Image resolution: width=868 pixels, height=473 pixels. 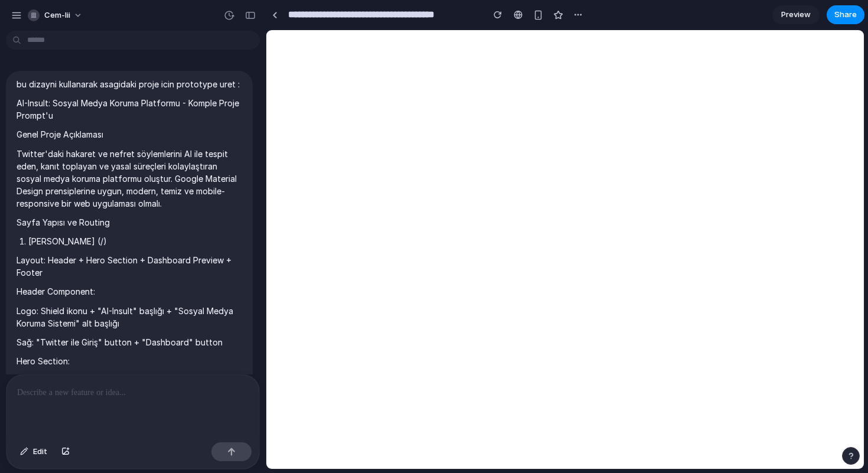 What do you see at coordinates (55, 16) in the screenshot?
I see `button: cem-iii` at bounding box center [55, 16].